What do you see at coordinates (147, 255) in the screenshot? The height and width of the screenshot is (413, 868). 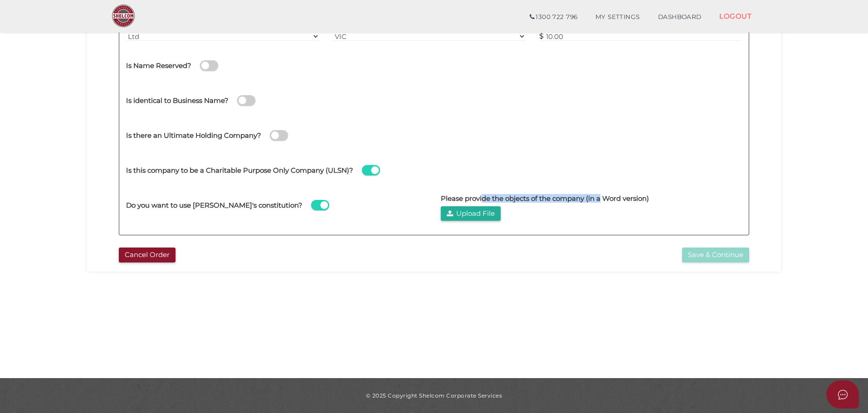 I see `button: Cancel Order` at bounding box center [147, 255].